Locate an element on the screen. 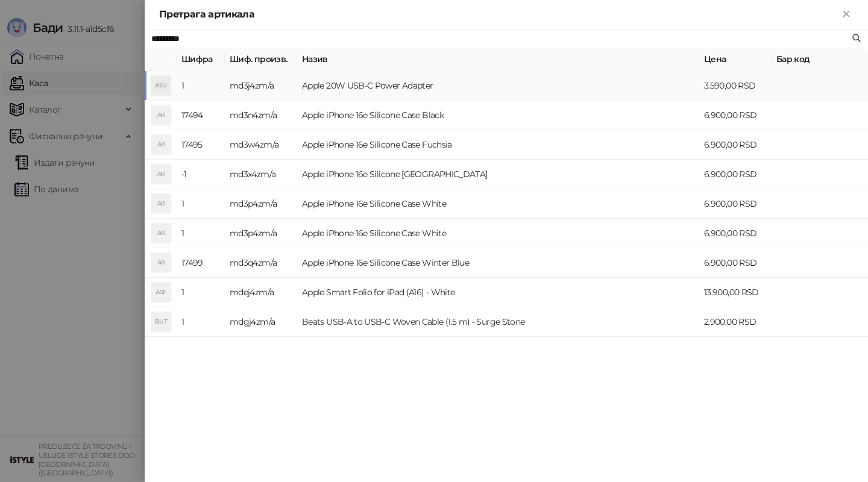 The height and width of the screenshot is (482, 868). td: 2.900,00 RSD is located at coordinates (736, 321).